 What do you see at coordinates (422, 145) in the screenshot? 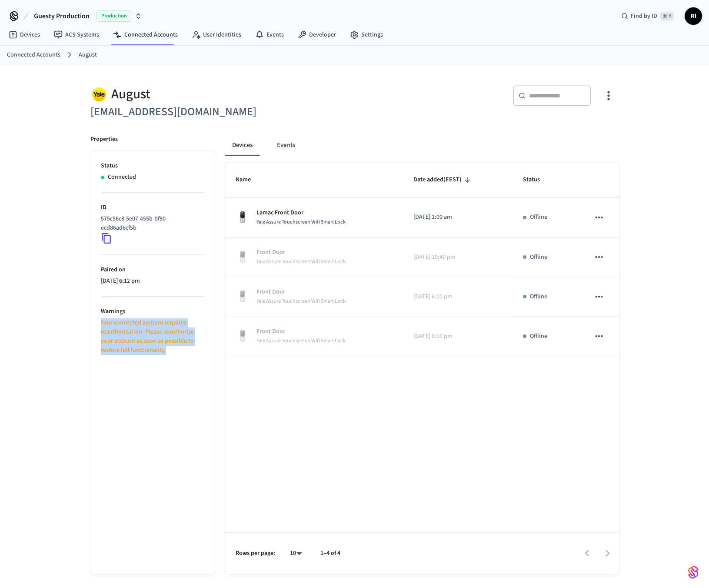
I see `div: connected account tabs` at bounding box center [422, 145].